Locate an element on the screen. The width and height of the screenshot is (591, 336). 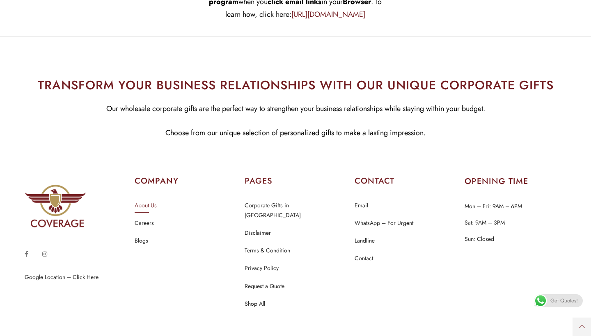
a: Shop All is located at coordinates (255, 304).